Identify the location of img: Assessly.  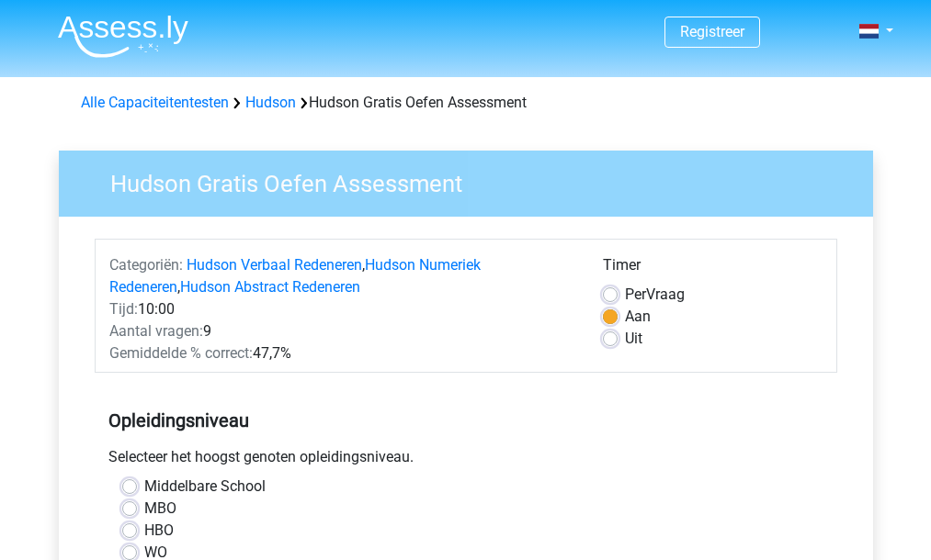
(123, 36).